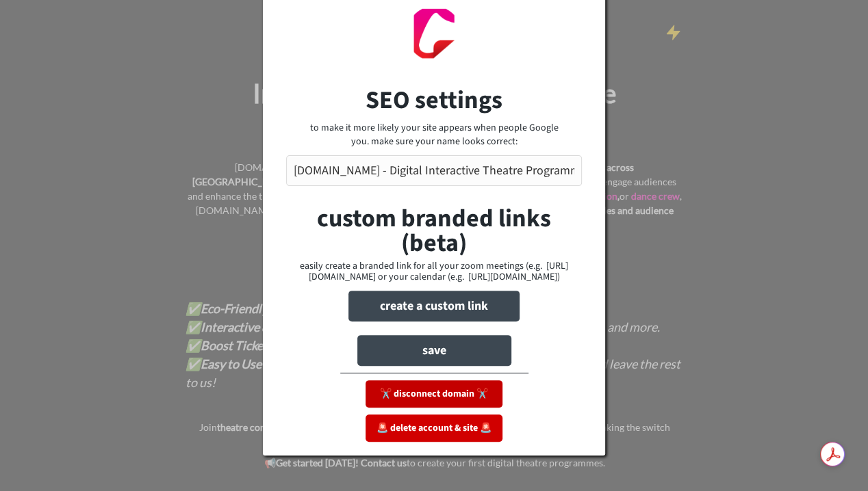 This screenshot has height=491, width=868. Describe the element at coordinates (434, 100) in the screenshot. I see `strong: SEO settings` at that location.